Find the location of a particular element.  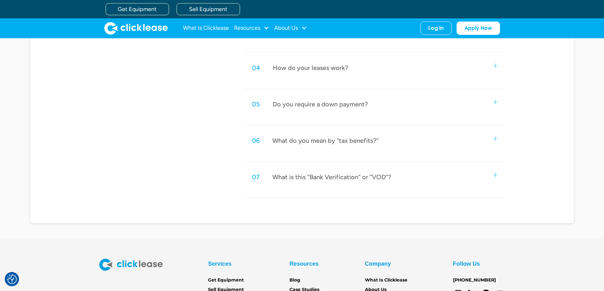

div: What do you mean by “tax benefits?” is located at coordinates (325, 141).